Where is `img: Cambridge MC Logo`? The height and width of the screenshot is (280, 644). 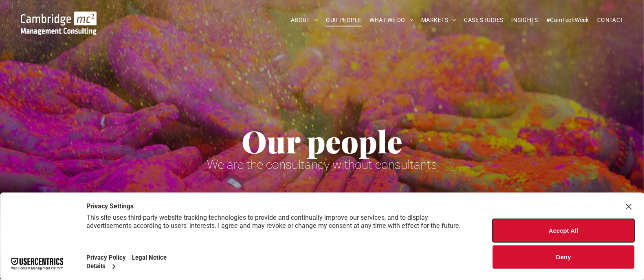
img: Cambridge MC Logo is located at coordinates (58, 23).